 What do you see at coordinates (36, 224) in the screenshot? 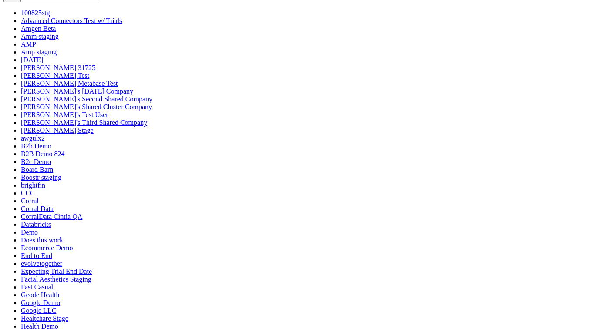
I see `a: Databricks` at bounding box center [36, 224].